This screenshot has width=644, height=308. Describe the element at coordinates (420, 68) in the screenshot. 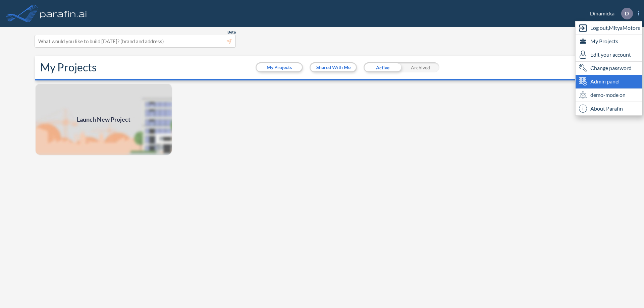

I see `div: Archived` at that location.